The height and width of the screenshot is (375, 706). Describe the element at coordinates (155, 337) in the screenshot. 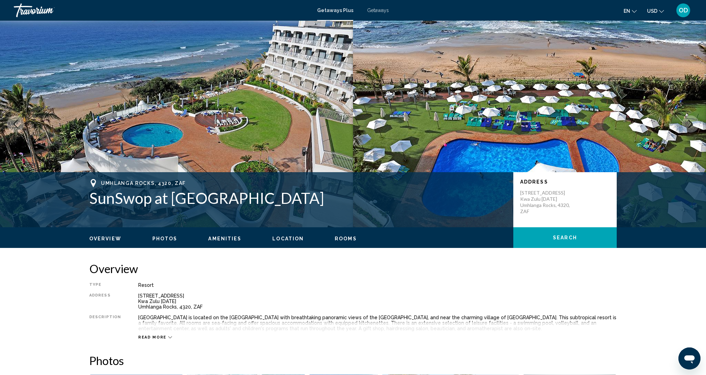

I see `button: Read more` at that location.